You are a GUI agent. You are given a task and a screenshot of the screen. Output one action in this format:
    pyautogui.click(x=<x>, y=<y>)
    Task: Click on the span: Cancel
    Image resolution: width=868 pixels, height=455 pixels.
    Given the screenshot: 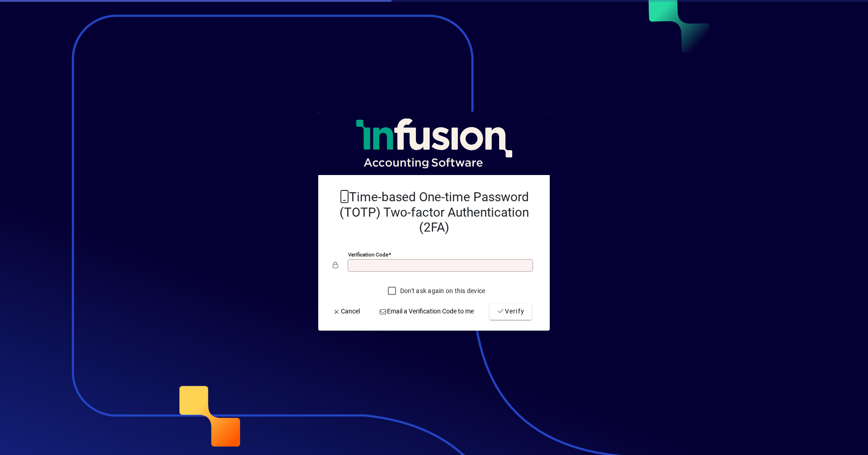 What is the action you would take?
    pyautogui.click(x=347, y=311)
    